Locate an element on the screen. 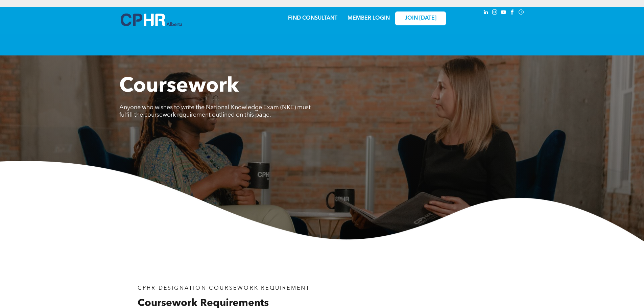  a: facebook is located at coordinates (513, 13).